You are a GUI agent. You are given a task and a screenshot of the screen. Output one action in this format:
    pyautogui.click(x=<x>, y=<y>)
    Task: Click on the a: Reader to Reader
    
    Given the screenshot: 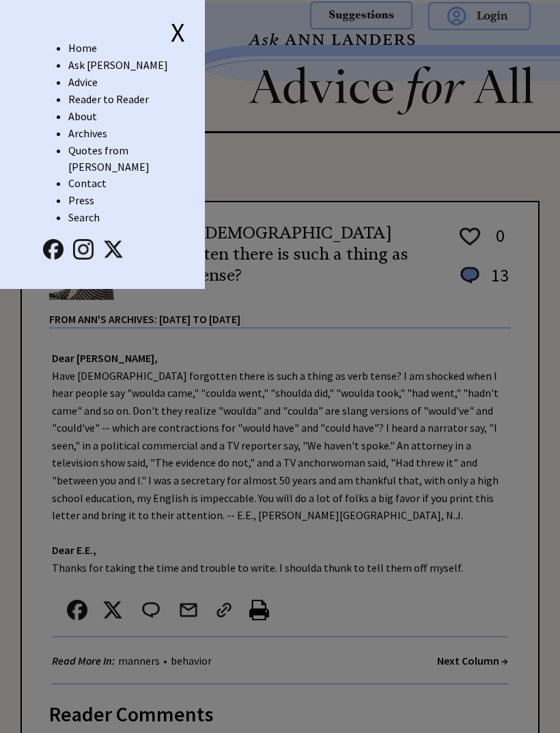 What is the action you would take?
    pyautogui.click(x=109, y=99)
    